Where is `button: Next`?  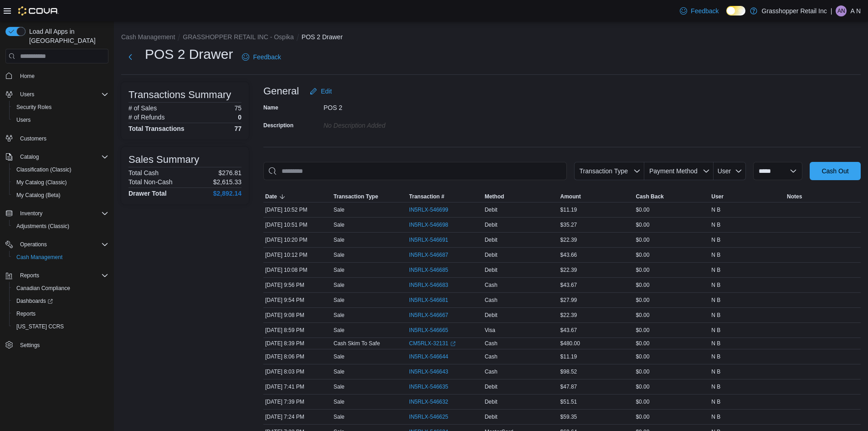 button: Next is located at coordinates (130, 57).